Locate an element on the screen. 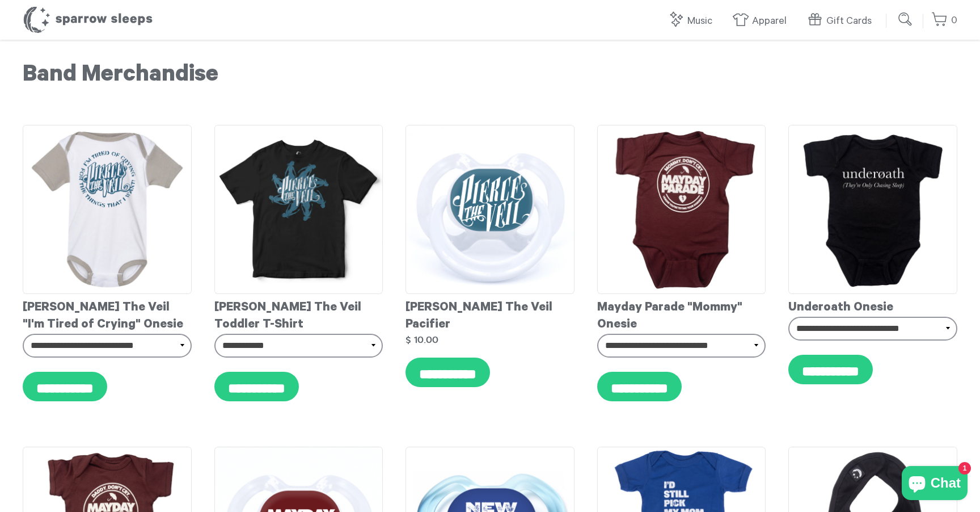 This screenshot has height=512, width=980. a: 0 is located at coordinates (945, 21).